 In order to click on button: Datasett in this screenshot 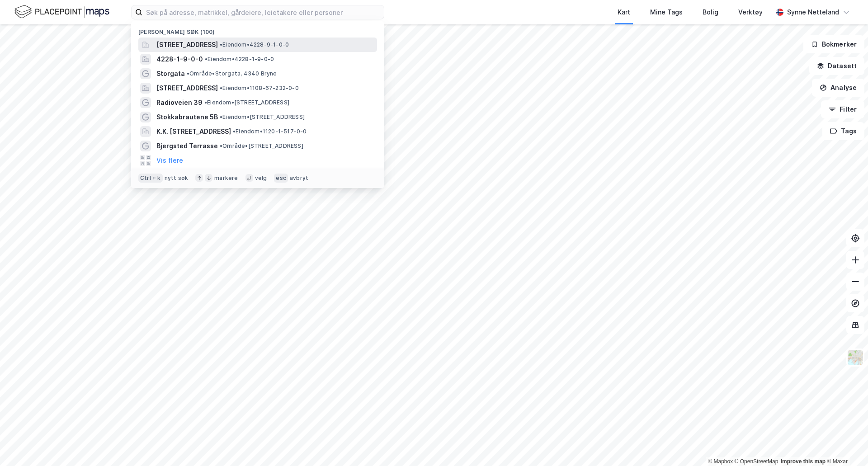, I will do `click(837, 66)`.